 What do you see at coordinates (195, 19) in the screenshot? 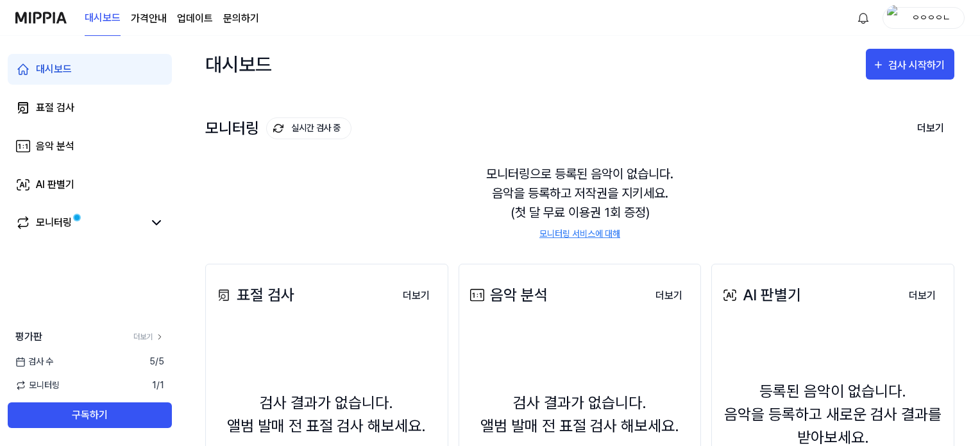
I see `a: 업데이트` at bounding box center [195, 19].